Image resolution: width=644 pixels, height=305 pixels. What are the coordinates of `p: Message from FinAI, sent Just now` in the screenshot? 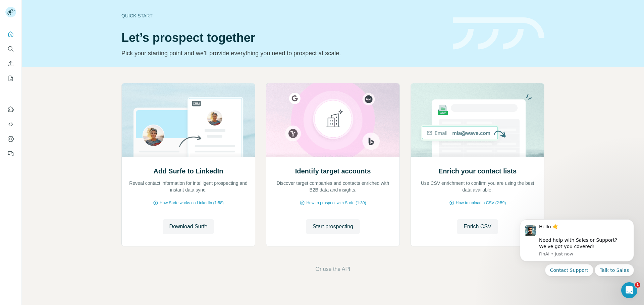 It's located at (74, 43).